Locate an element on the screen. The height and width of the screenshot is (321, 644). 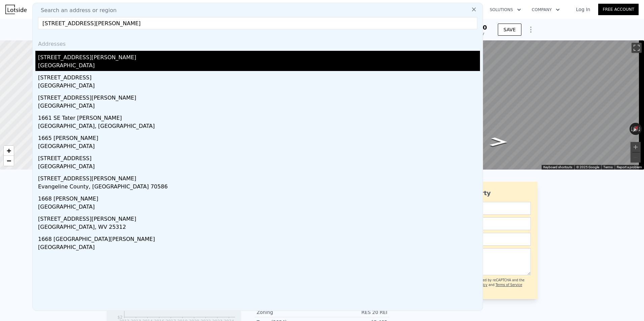
div: This site is protected by reCAPTCHA and the Google and apply. is located at coordinates (492, 285).